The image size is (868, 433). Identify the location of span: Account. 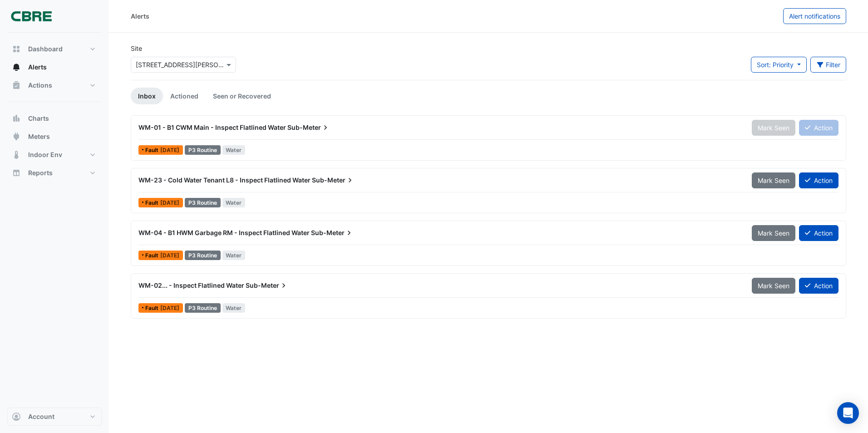
(42, 417).